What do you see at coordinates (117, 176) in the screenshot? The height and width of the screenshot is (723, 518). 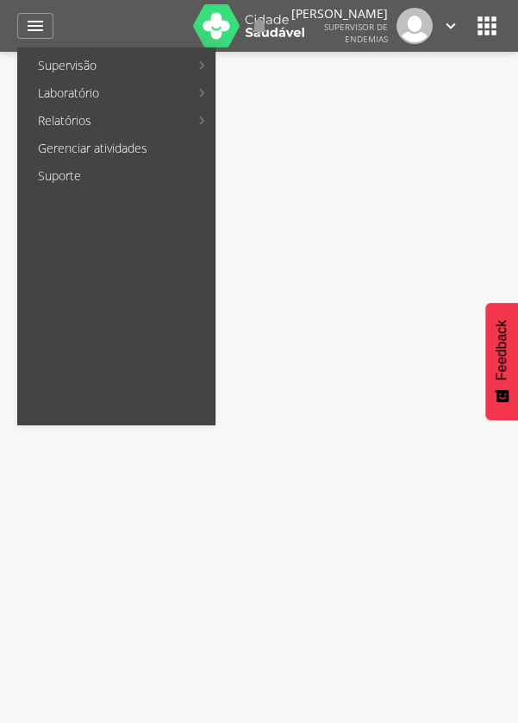 I see `a: Suporte` at bounding box center [117, 176].